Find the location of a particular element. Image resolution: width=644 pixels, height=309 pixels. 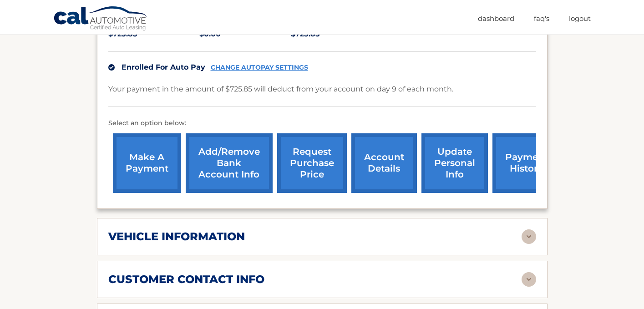

a: Cal Automotive is located at coordinates (101, 19).